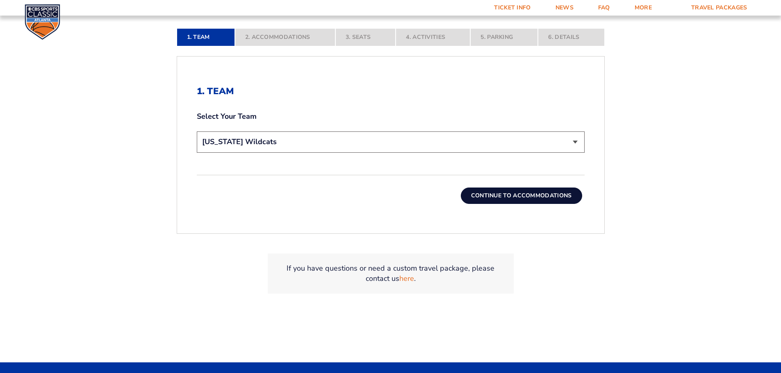 This screenshot has width=781, height=373. I want to click on p: If you have questions or need a custom travel package, please contact us ., so click(391, 274).